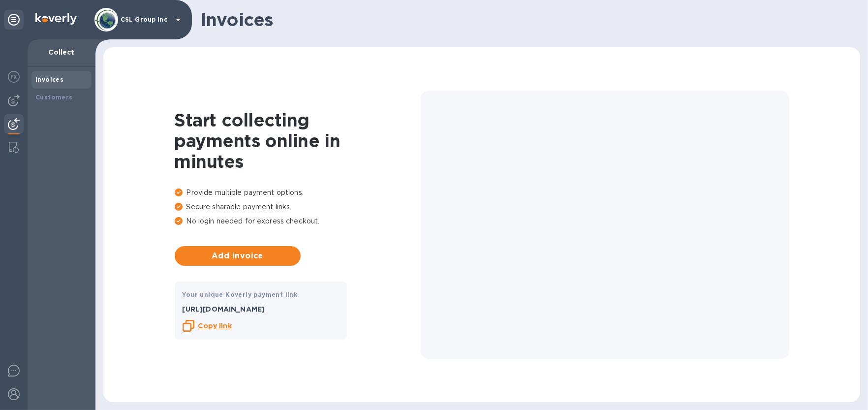 The width and height of the screenshot is (868, 410). Describe the element at coordinates (238, 256) in the screenshot. I see `span: Add invoice` at that location.